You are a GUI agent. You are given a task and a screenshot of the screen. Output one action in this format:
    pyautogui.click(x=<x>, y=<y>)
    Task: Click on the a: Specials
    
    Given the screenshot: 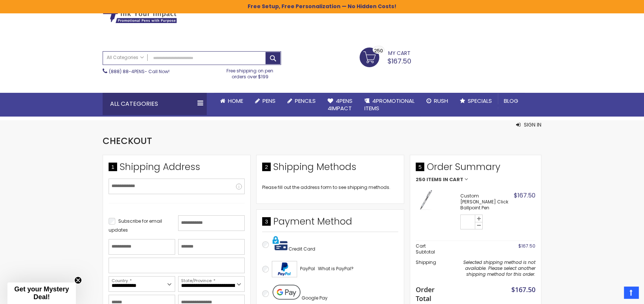 What is the action you would take?
    pyautogui.click(x=476, y=101)
    